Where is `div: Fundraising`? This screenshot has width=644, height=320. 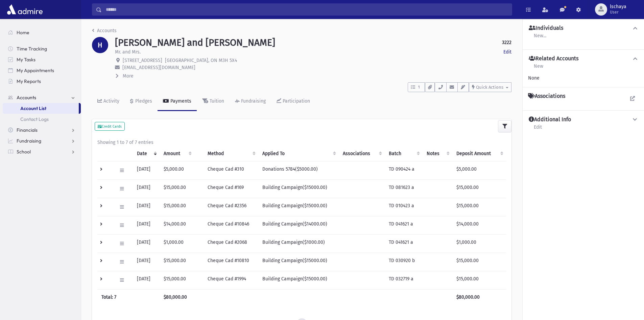 div: Fundraising is located at coordinates (253, 101).